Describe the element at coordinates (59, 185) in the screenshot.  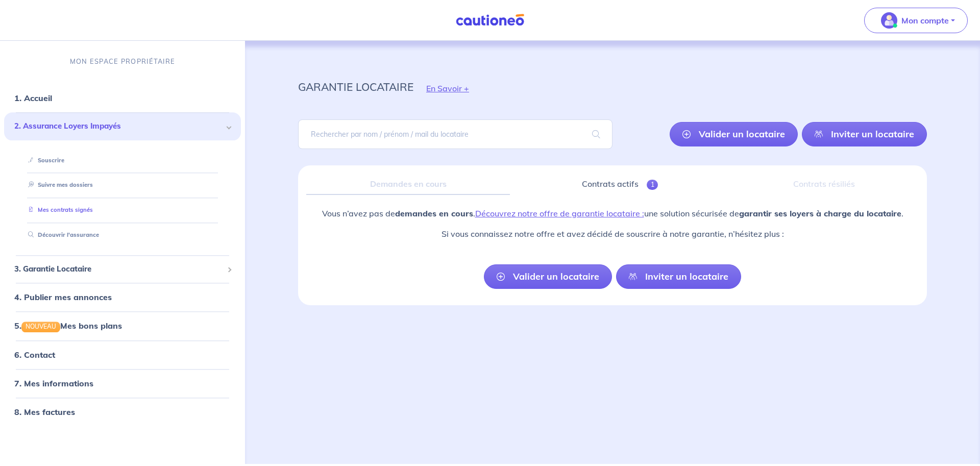
I see `a: Suivre mes dossiers` at that location.